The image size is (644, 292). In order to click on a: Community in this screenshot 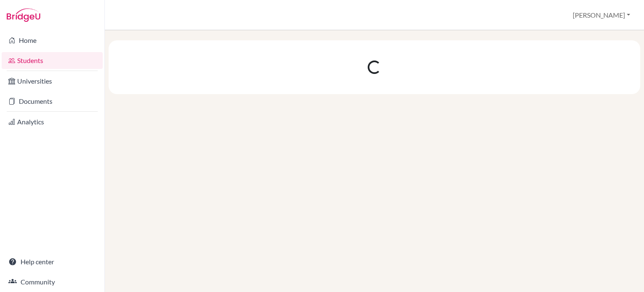, I will do `click(52, 282)`.